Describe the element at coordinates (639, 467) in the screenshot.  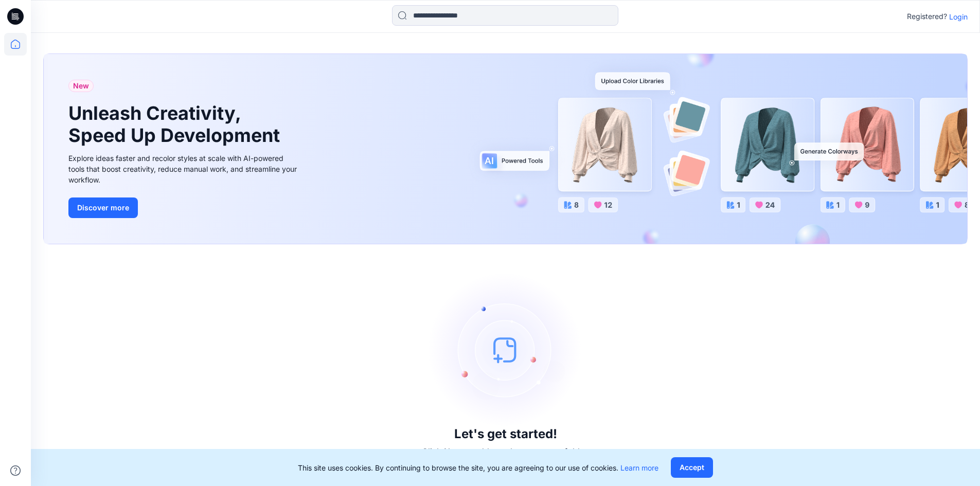
I see `a: Learn more` at that location.